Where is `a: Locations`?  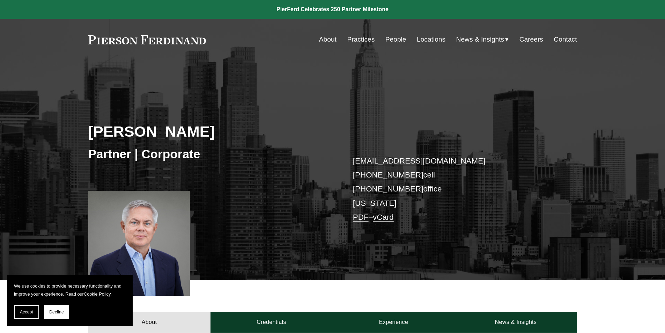
a: Locations is located at coordinates (431, 39).